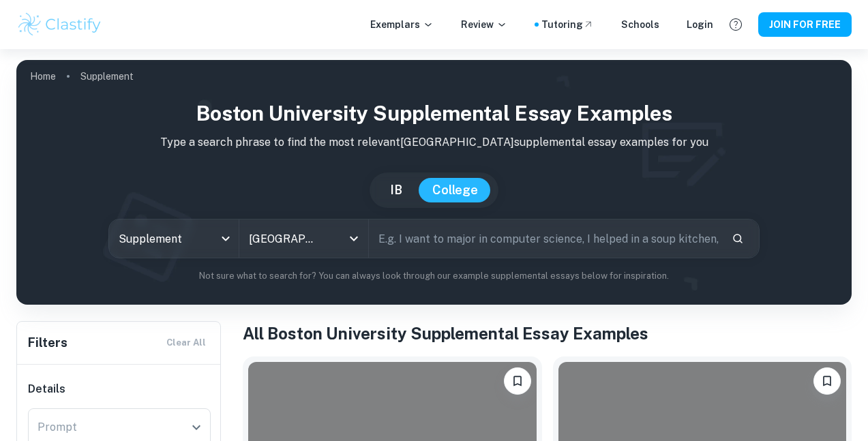 This screenshot has width=868, height=441. I want to click on p: Exemplars, so click(401, 25).